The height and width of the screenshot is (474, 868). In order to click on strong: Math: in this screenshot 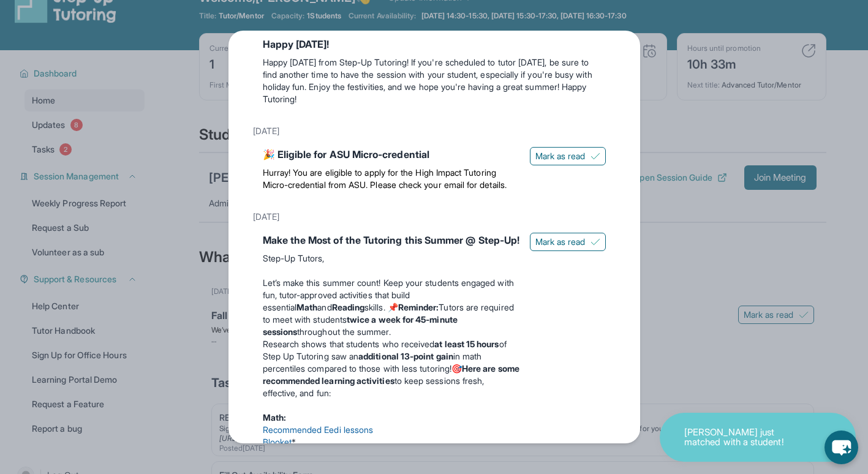, I will do `click(275, 417)`.